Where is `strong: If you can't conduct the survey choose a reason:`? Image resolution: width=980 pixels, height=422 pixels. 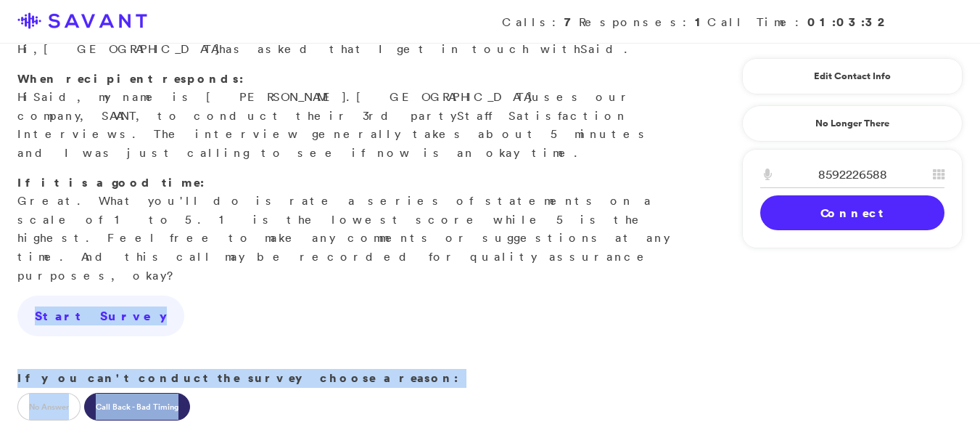
strong: If you can't conduct the survey choose a reason: is located at coordinates (238, 377).